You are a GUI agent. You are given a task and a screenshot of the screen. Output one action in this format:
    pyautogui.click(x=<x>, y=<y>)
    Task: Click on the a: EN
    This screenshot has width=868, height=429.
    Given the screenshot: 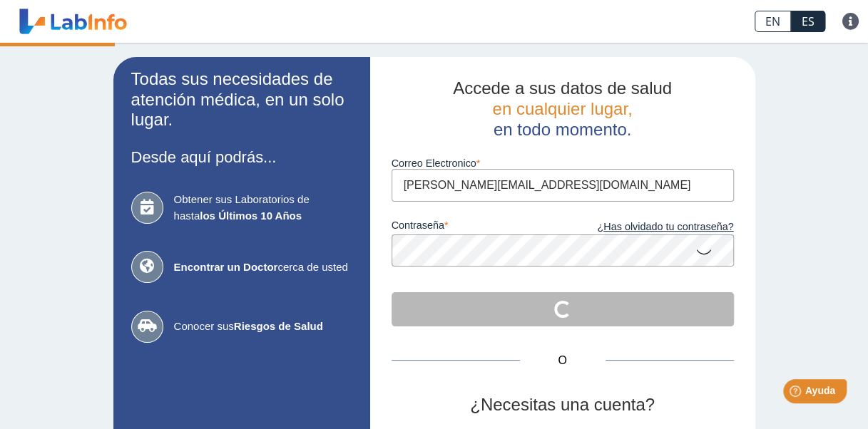 What is the action you would take?
    pyautogui.click(x=773, y=22)
    